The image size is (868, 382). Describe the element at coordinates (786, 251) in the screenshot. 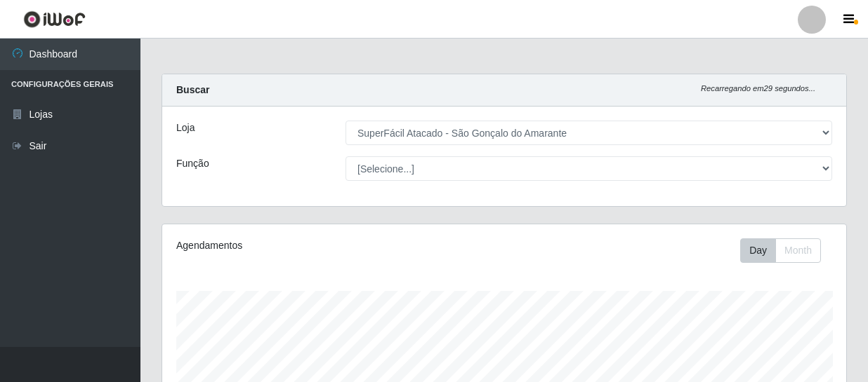

I see `div: Toolbar with button groups` at that location.